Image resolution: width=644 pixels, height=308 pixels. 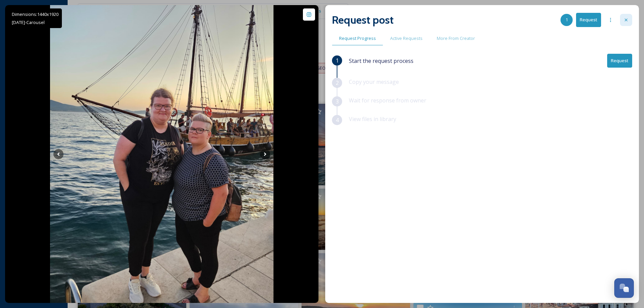 What do you see at coordinates (374, 82) in the screenshot?
I see `span: Copy your message` at bounding box center [374, 82].